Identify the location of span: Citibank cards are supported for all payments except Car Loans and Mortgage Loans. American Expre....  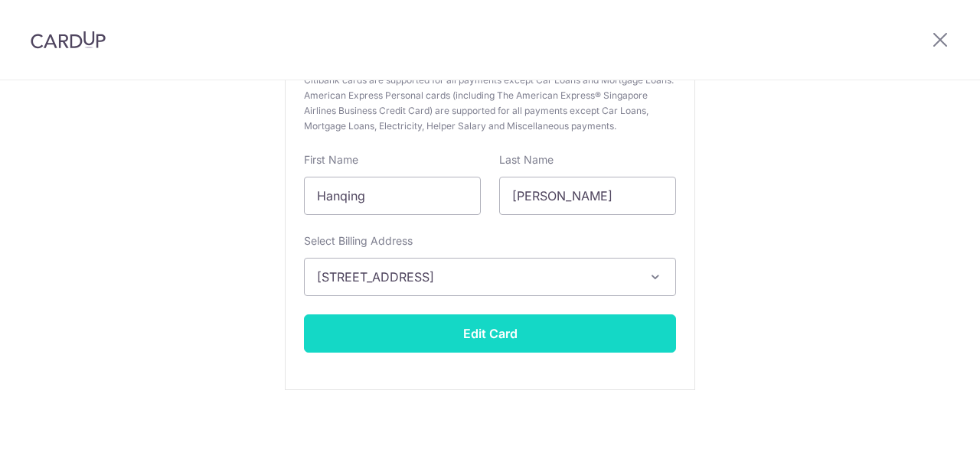
(490, 104).